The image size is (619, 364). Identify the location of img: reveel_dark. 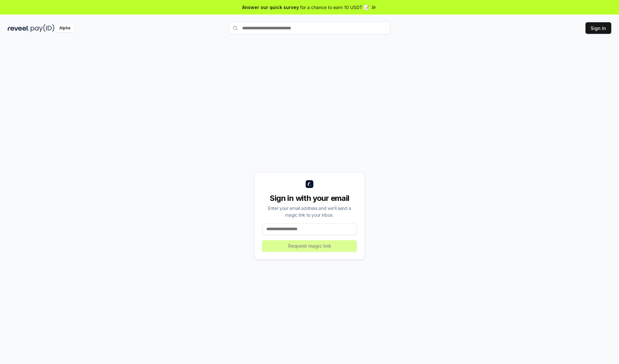
(18, 28).